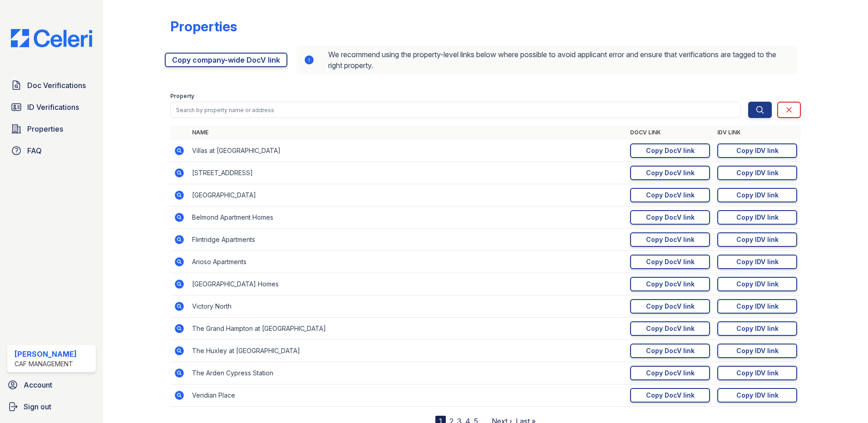  What do you see at coordinates (407, 307) in the screenshot?
I see `td: Victory North` at bounding box center [407, 307].